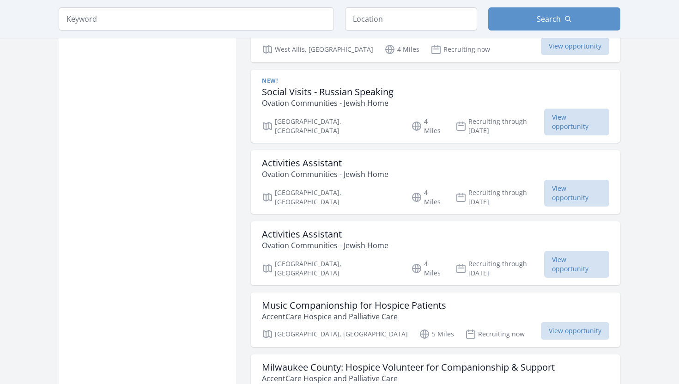 This screenshot has height=384, width=679. What do you see at coordinates (549, 19) in the screenshot?
I see `span: Search` at bounding box center [549, 19].